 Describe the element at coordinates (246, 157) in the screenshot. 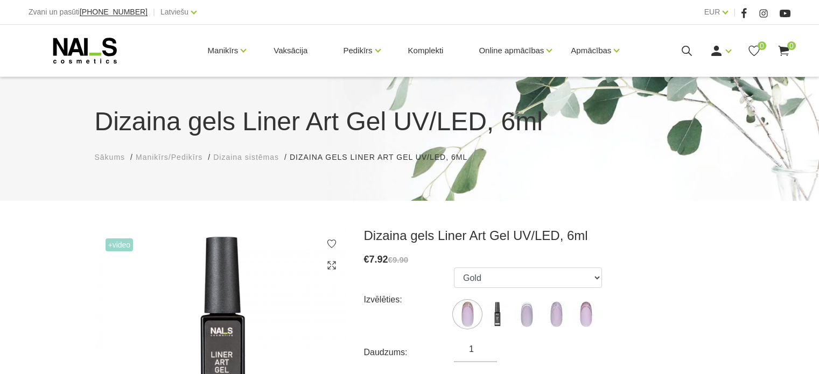

I see `a: Dizaina sistēmas` at that location.